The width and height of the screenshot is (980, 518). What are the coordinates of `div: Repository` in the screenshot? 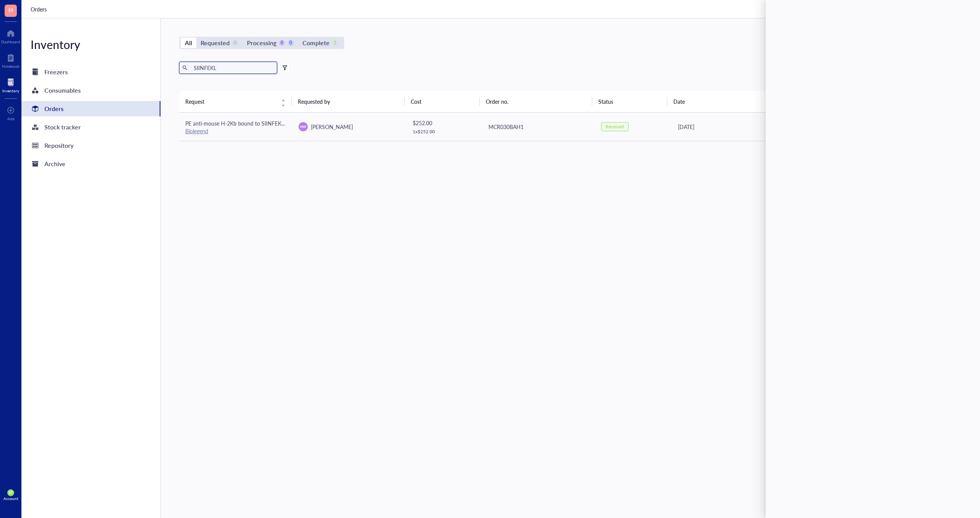 It's located at (59, 145).